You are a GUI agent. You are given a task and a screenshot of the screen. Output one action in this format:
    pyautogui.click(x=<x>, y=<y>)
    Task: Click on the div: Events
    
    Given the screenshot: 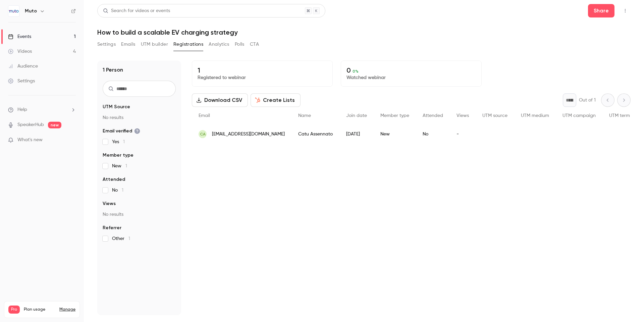 What is the action you would take?
    pyautogui.click(x=20, y=37)
    